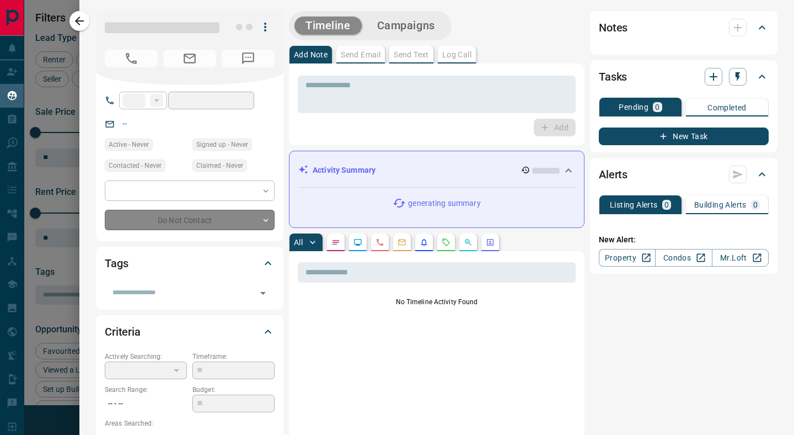 The height and width of the screenshot is (435, 794). I want to click on p: Listing Alerts, so click(634, 205).